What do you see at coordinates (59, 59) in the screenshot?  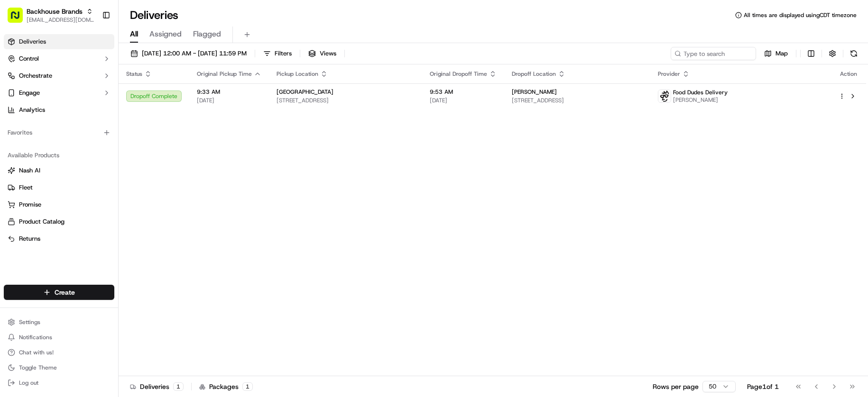 I see `button: Control` at bounding box center [59, 59].